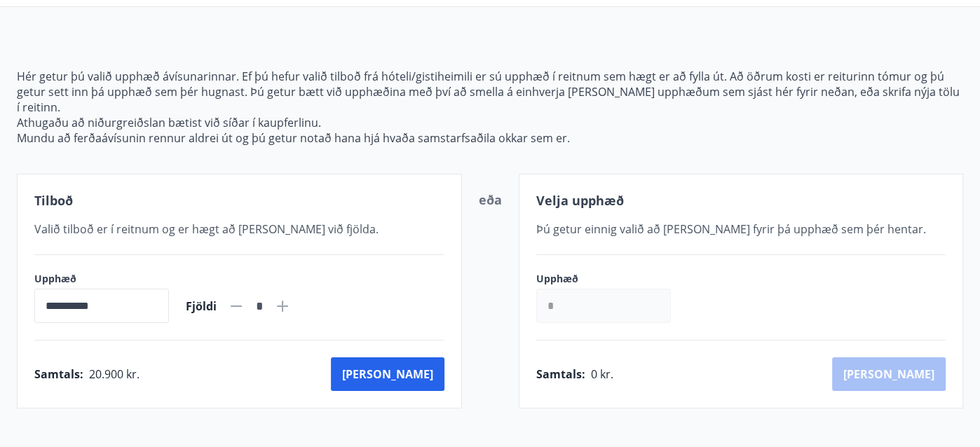 The width and height of the screenshot is (980, 447). I want to click on span: 0 kr., so click(602, 375).